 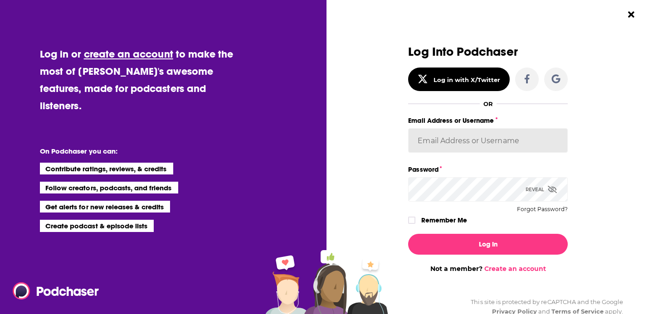 What do you see at coordinates (459, 79) in the screenshot?
I see `button: Log in with X/Twitter` at bounding box center [459, 79].